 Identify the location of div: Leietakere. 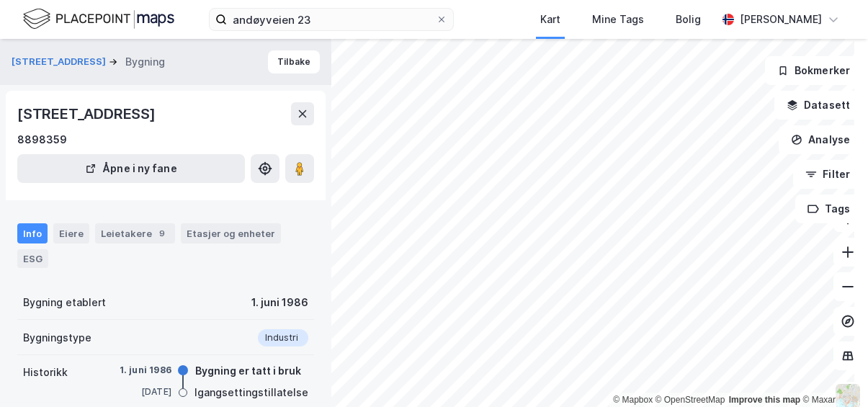
(134, 233).